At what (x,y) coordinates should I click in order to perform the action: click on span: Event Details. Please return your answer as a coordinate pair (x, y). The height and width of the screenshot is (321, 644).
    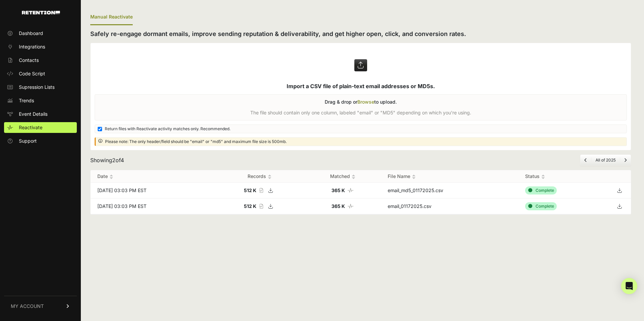
    Looking at the image, I should click on (33, 114).